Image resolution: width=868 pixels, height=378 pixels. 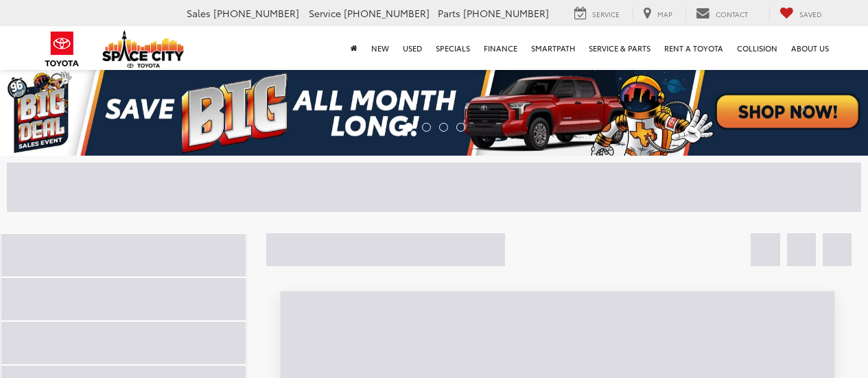 I want to click on span: Parts, so click(x=448, y=13).